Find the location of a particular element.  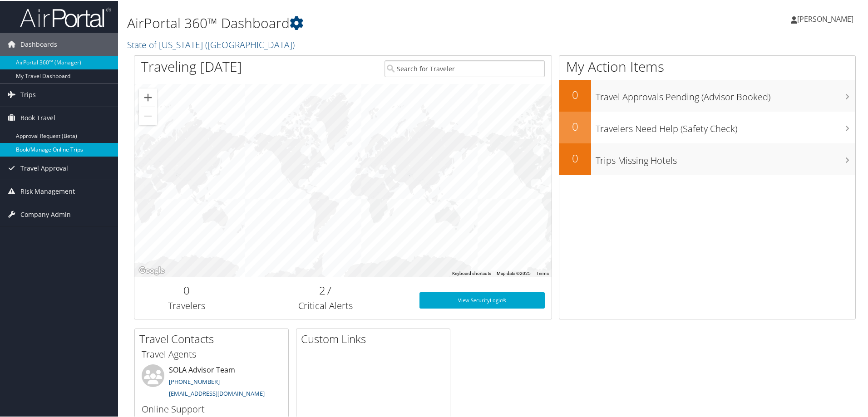

span: Dashboards is located at coordinates (38, 43).